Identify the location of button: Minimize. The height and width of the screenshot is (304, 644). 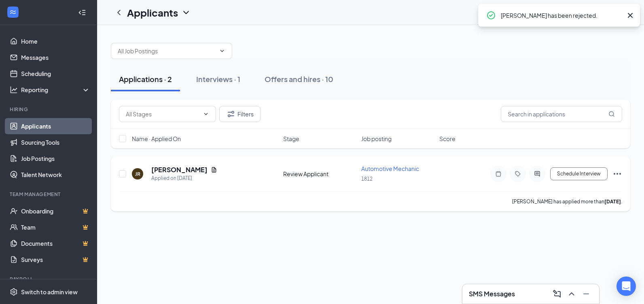
(586, 294).